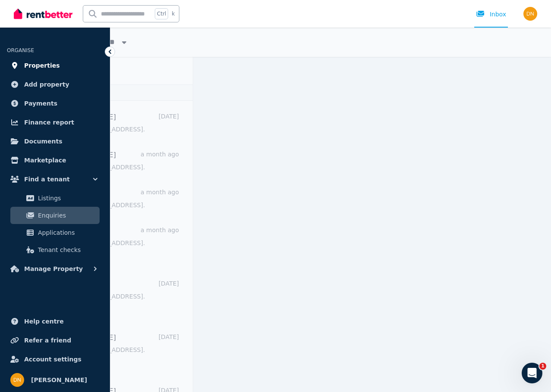 Image resolution: width=551 pixels, height=392 pixels. Describe the element at coordinates (43, 141) in the screenshot. I see `span: Documents` at that location.